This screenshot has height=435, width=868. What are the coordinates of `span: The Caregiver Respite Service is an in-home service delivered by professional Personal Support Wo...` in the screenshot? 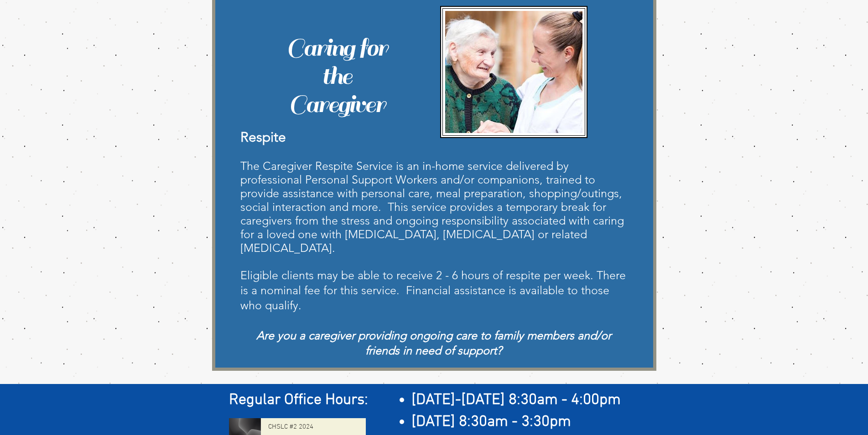 It's located at (432, 207).